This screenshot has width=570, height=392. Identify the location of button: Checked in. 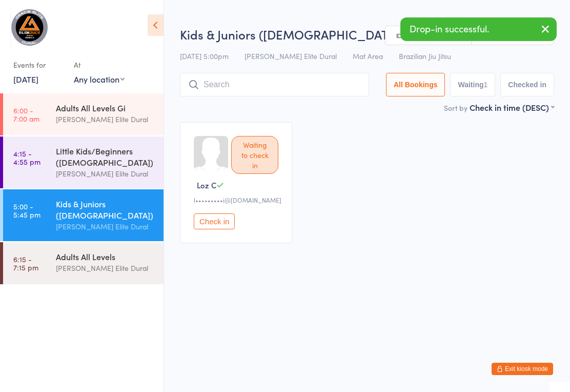
(527, 84).